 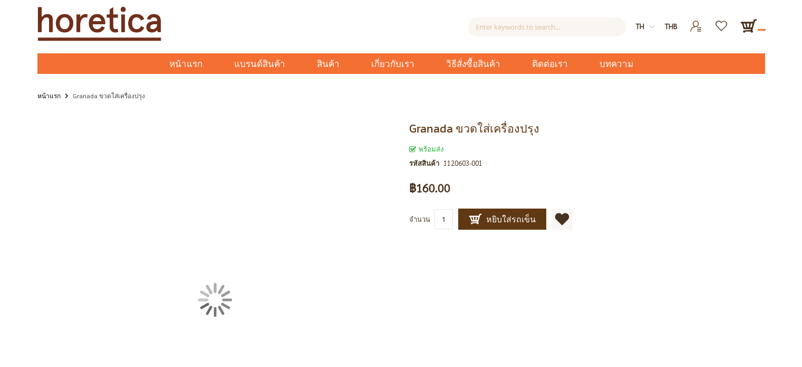 I want to click on button: หยิบใส่รถเข็น, so click(x=502, y=219).